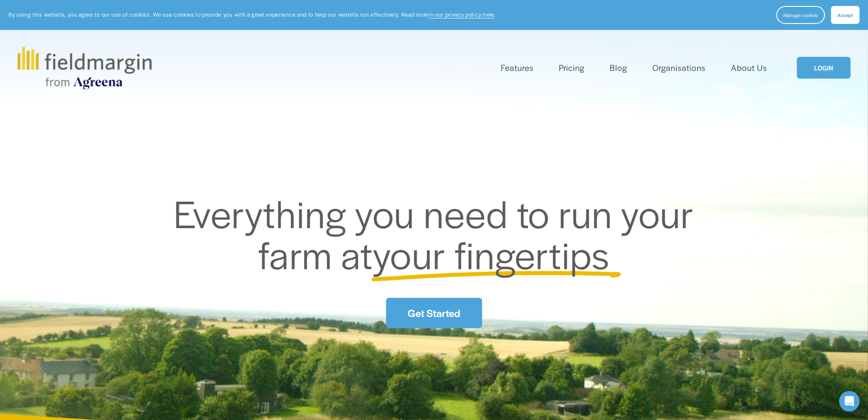 The height and width of the screenshot is (420, 868). What do you see at coordinates (845, 15) in the screenshot?
I see `button: Accept` at bounding box center [845, 15].